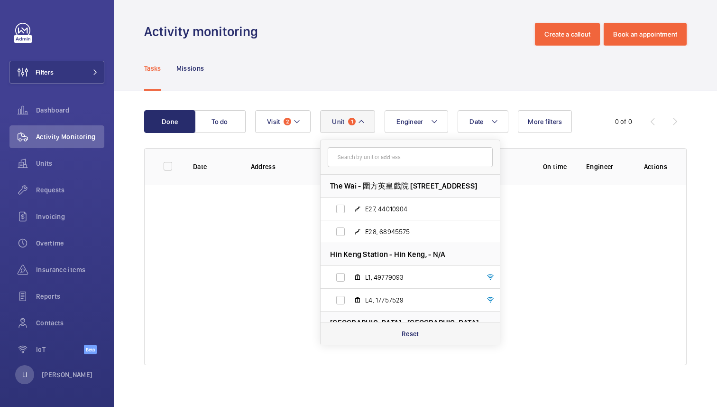  I want to click on span: E27, 44010904, so click(420, 209).